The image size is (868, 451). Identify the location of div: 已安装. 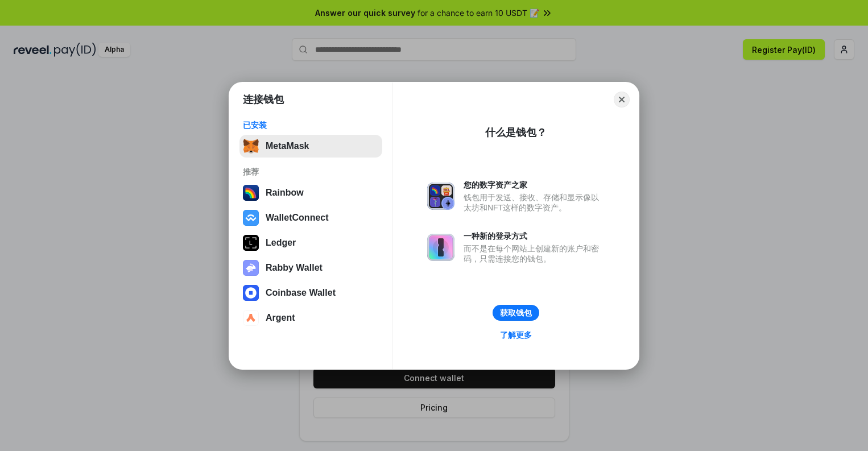
(311, 125).